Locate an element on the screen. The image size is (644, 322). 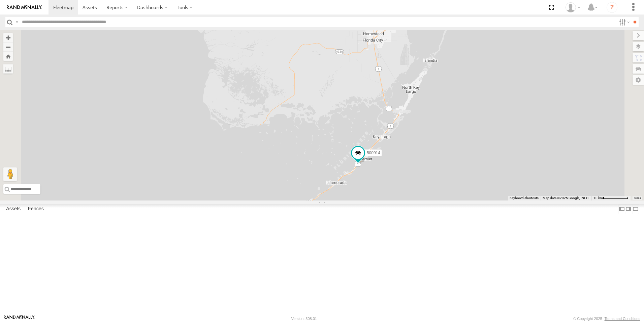
span: 500914 is located at coordinates (373, 153).